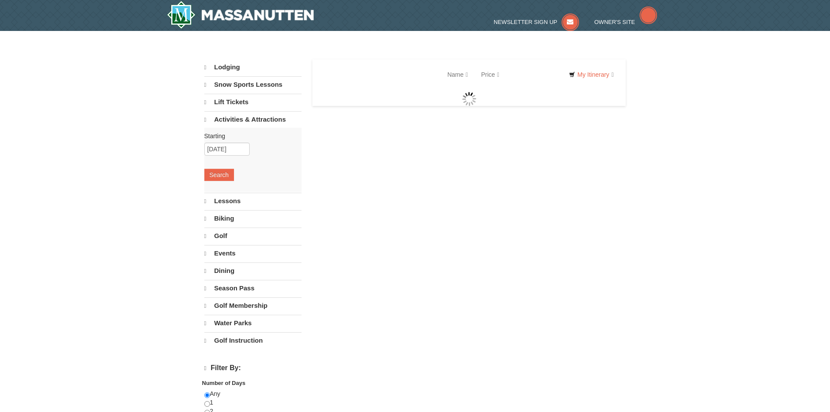  What do you see at coordinates (253, 288) in the screenshot?
I see `a: Season Pass` at bounding box center [253, 288].